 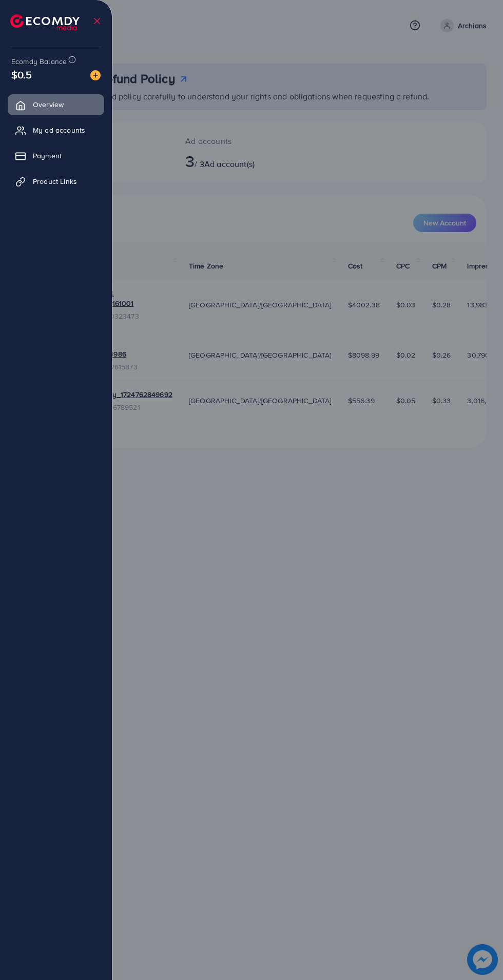 I want to click on a: Payment, so click(x=56, y=156).